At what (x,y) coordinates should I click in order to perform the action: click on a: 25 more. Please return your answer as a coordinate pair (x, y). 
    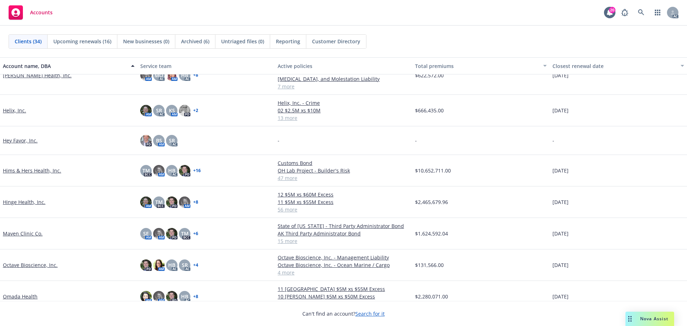
    Looking at the image, I should click on (344, 304).